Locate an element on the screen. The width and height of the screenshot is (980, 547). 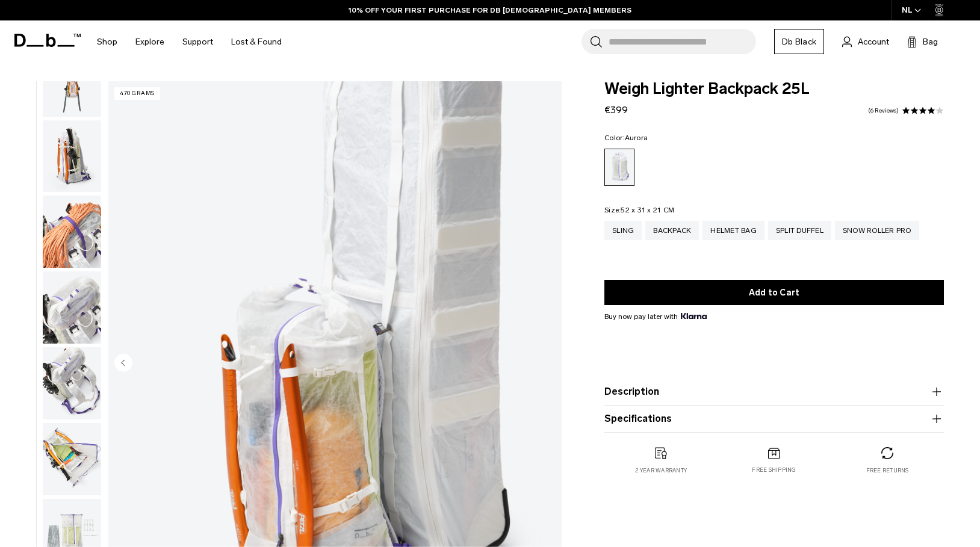
span: €399 is located at coordinates (616, 109).